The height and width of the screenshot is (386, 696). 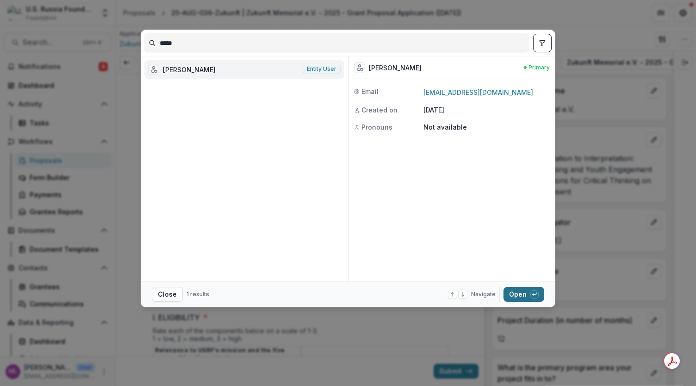 What do you see at coordinates (483, 294) in the screenshot?
I see `span: Navigate` at bounding box center [483, 294].